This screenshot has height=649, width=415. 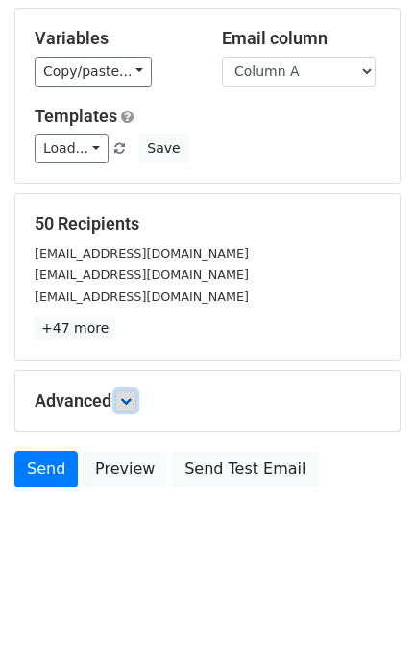 What do you see at coordinates (125, 469) in the screenshot?
I see `a: Preview` at bounding box center [125, 469].